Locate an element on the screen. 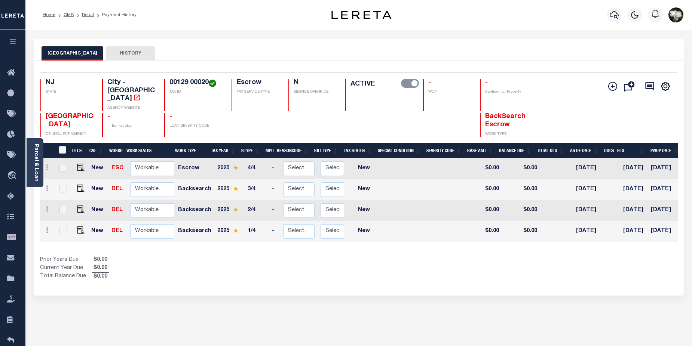  img: logo-dark.svg is located at coordinates (361, 15).